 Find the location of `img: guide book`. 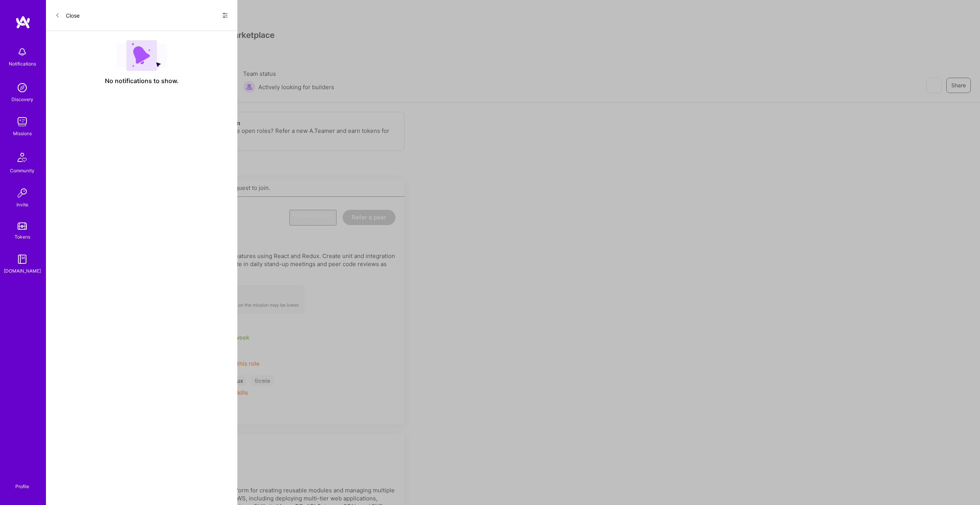

img: guide book is located at coordinates (22, 259).